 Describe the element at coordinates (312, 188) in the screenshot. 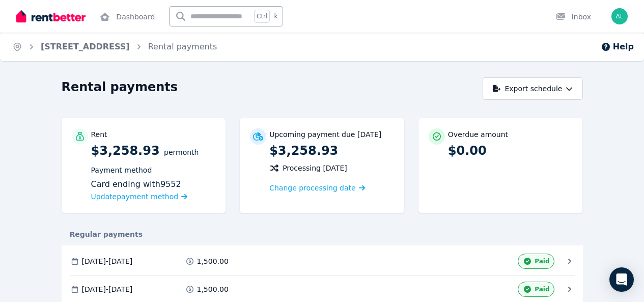

I see `span: Change processing date` at that location.